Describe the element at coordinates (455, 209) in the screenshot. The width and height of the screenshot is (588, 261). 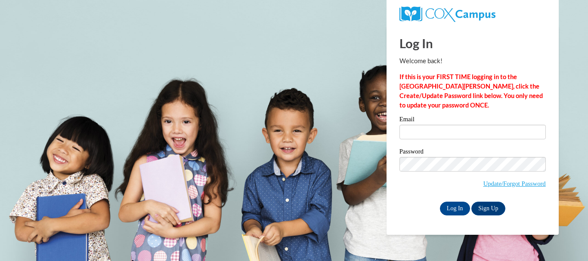
I see `input: Log In` at that location.